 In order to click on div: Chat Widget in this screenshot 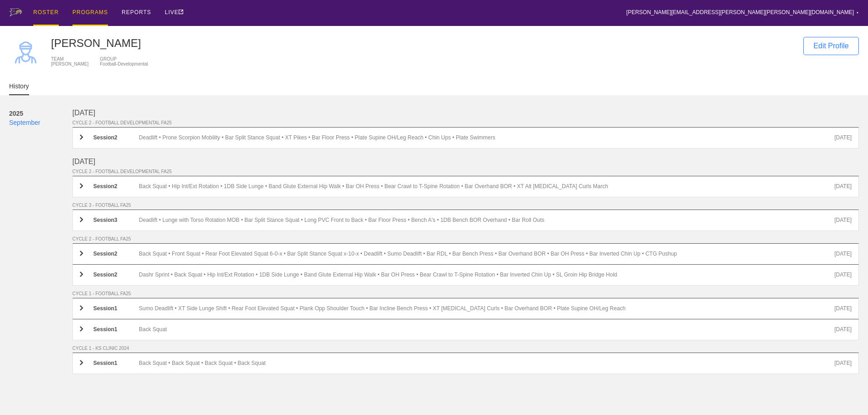, I will do `click(845, 393)`.